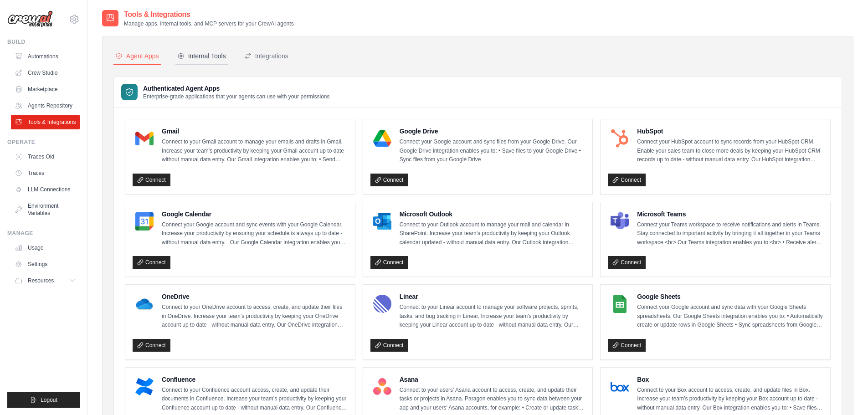  Describe the element at coordinates (255, 399) in the screenshot. I see `p: Connect to your Confluence account access, create, and update their documents in Confluence. Incr...` at that location.